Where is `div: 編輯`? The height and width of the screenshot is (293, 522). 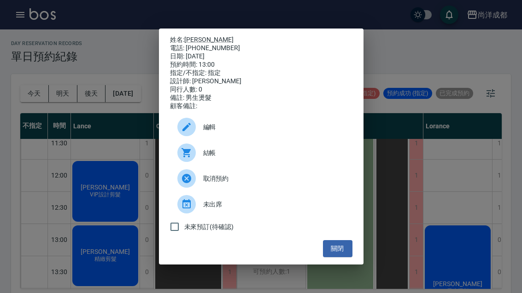
div: 編輯 is located at coordinates (261, 127).